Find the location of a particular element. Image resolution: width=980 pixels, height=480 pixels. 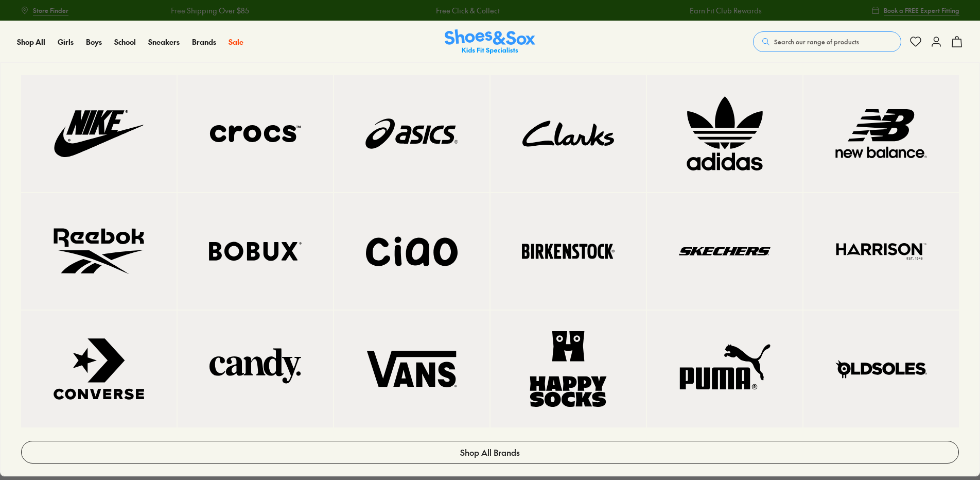

a: Sale is located at coordinates (236, 42).